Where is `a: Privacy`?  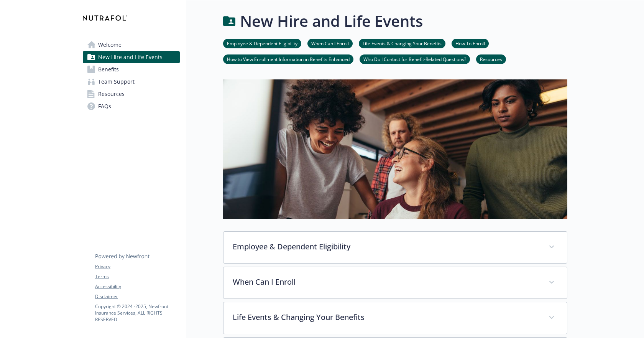 a: Privacy is located at coordinates (137, 267).